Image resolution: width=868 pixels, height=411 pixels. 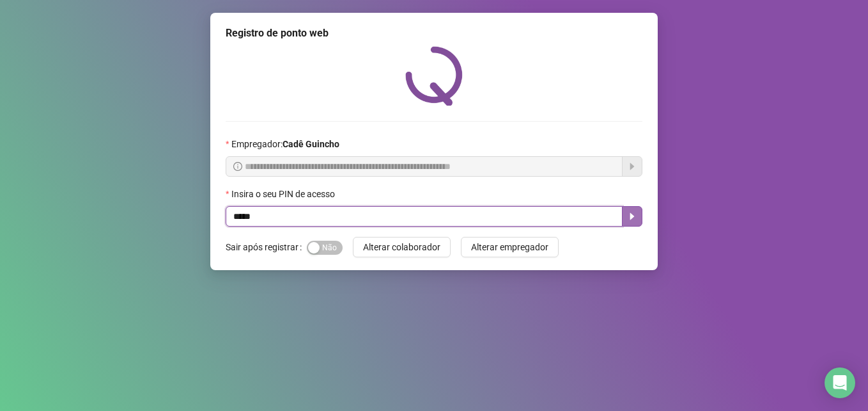 I want to click on label: Insira o seu PIN de acesso, so click(x=285, y=194).